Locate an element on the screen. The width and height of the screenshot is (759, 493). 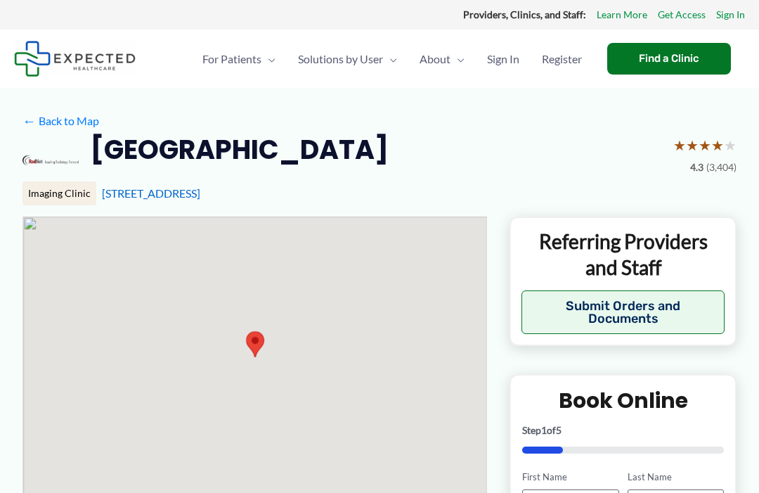
p: Referring Providers and Staff is located at coordinates (623, 254).